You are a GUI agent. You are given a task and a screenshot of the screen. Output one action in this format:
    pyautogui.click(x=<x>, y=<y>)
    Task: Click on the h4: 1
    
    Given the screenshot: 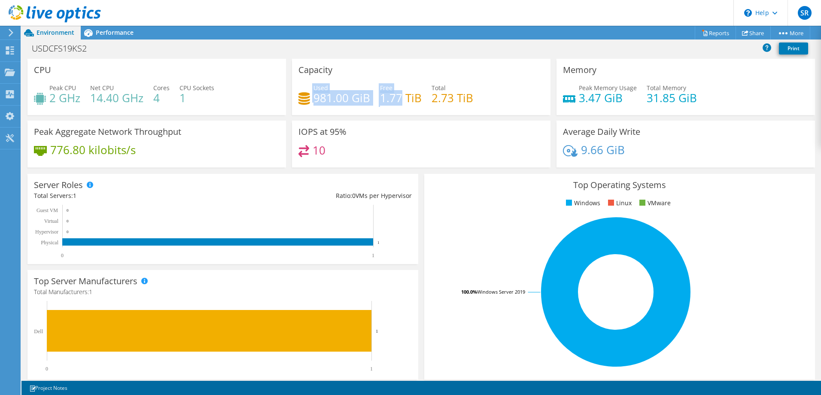 What is the action you would take?
    pyautogui.click(x=197, y=98)
    